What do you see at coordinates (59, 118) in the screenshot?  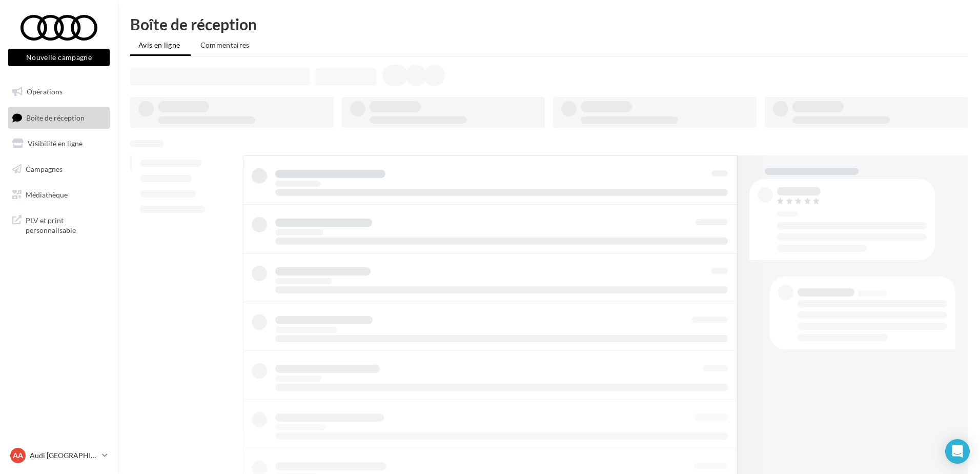 I see `a: Boîte de réception` at bounding box center [59, 118].